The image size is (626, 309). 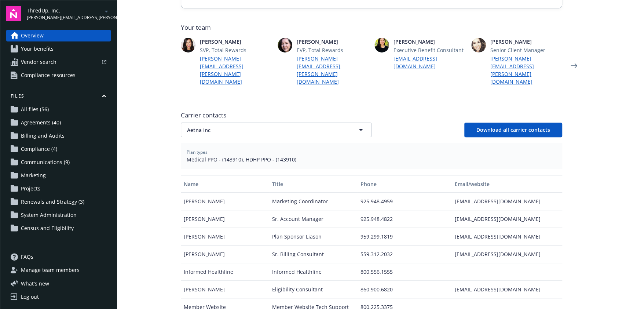 What do you see at coordinates (372, 152) in the screenshot?
I see `span: Plan types` at bounding box center [372, 152].